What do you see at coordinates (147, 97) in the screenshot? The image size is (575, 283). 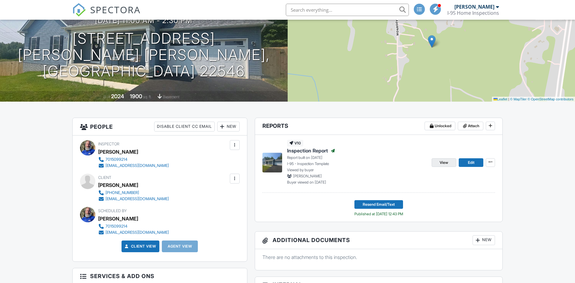 I see `span: sq. ft.` at bounding box center [147, 97].